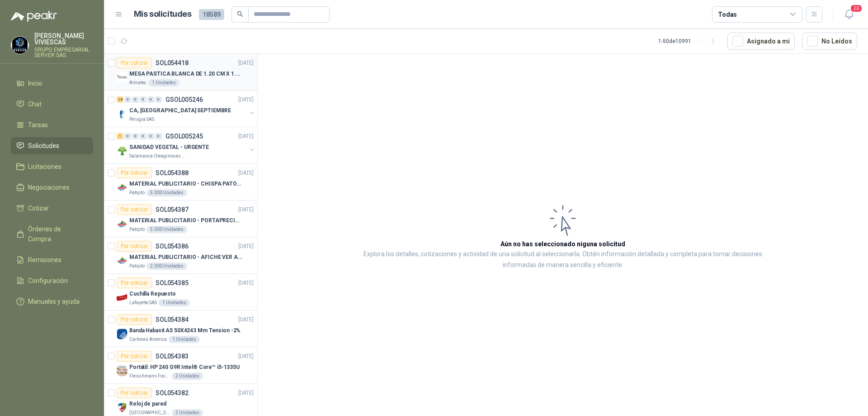  I want to click on span: Manuales y ayuda, so click(54, 302).